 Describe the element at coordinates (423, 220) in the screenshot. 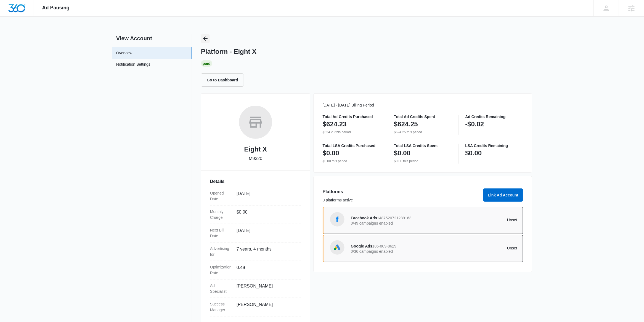

I see `a: Facebook AdsFacebook Ads14875207212891630/49 campaigns enabledUnset` at that location.